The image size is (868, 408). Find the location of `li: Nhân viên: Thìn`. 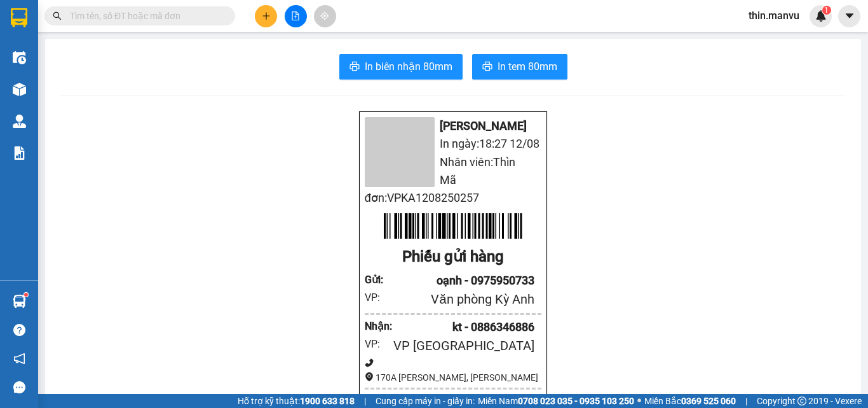

li: Nhân viên: Thìn is located at coordinates (453, 162).